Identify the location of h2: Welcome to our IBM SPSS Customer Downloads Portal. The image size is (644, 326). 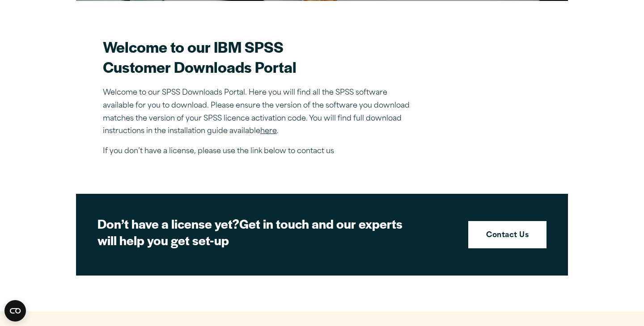
(260, 57).